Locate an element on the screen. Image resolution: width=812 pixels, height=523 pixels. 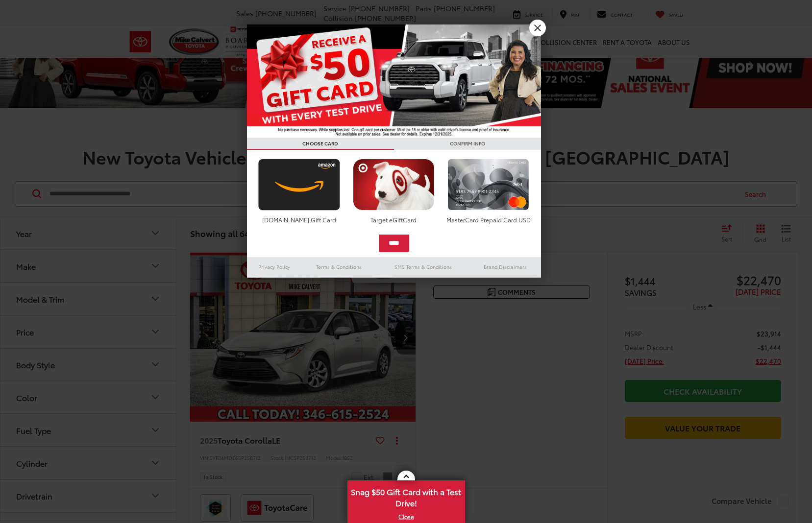
img: 55838_top_625864.jpg is located at coordinates (394, 81).